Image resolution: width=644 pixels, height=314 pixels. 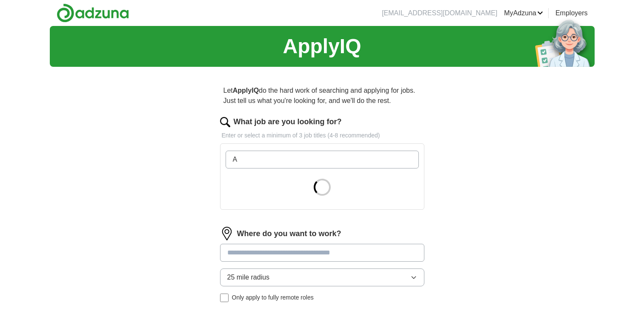 What do you see at coordinates (572, 13) in the screenshot?
I see `a: Employers` at bounding box center [572, 13].